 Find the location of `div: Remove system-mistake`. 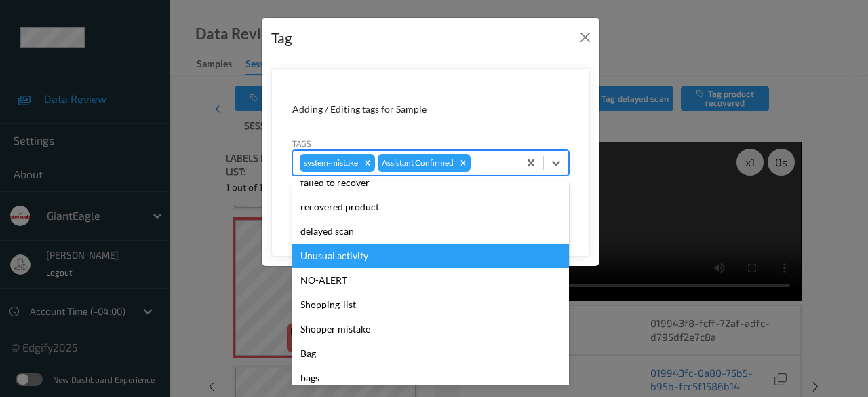

div: Remove system-mistake is located at coordinates (368, 163).